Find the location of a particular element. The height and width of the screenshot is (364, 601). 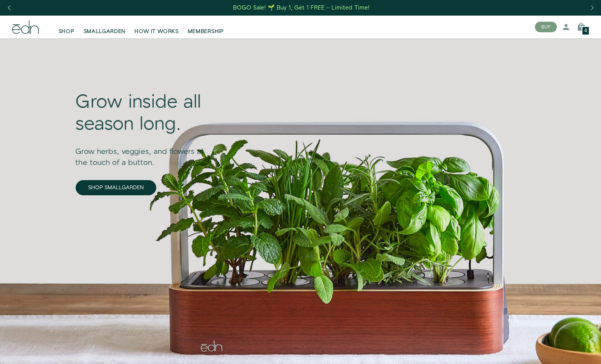

a: SHOP is located at coordinates (66, 27).